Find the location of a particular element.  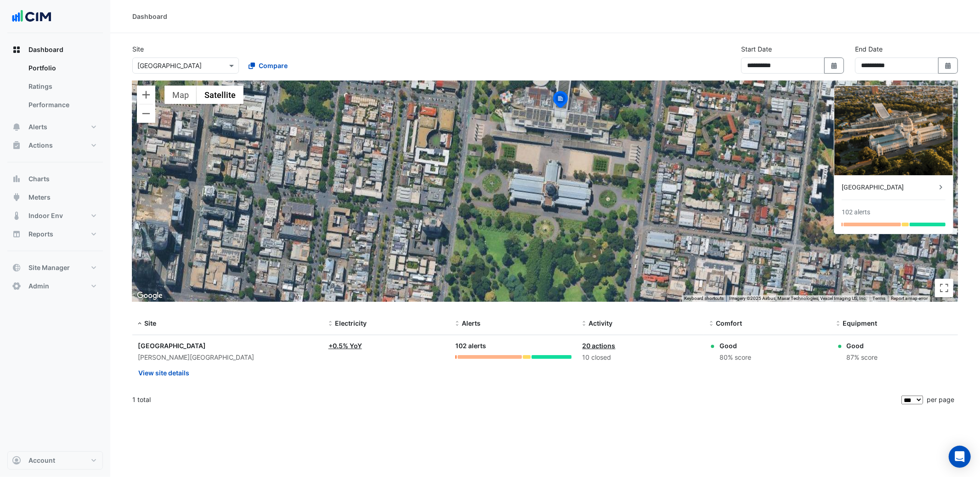

button: Show satellite imagery is located at coordinates (220, 94).